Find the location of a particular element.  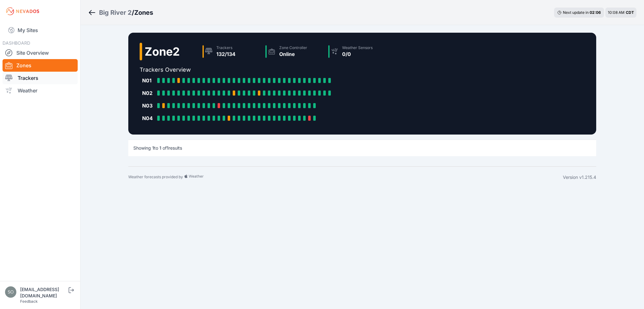

a: Trackers is located at coordinates (40, 78).